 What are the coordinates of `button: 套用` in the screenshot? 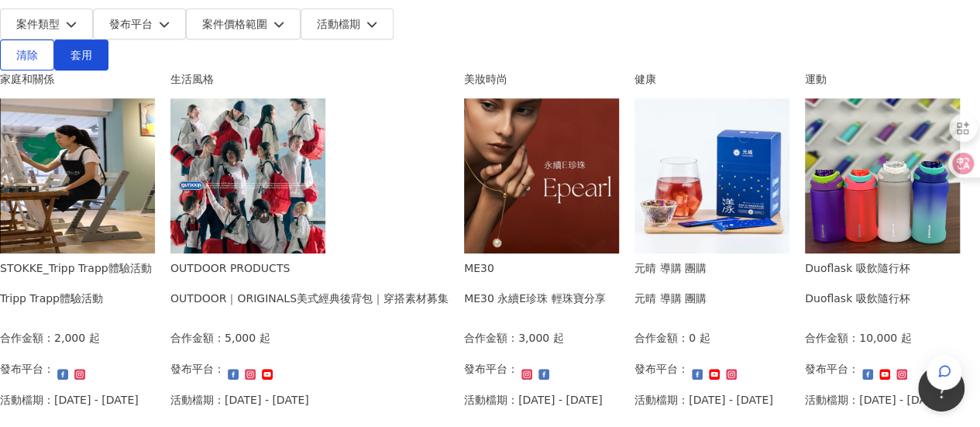 It's located at (81, 55).